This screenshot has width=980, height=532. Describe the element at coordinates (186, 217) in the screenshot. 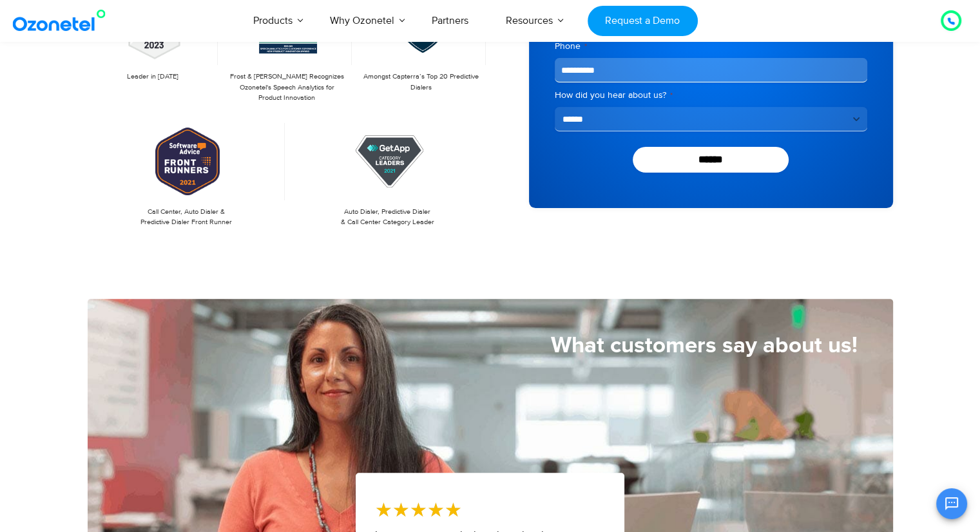

I see `p: Call Center, Auto Dialer & Predictive Dialer Front Runner` at that location.